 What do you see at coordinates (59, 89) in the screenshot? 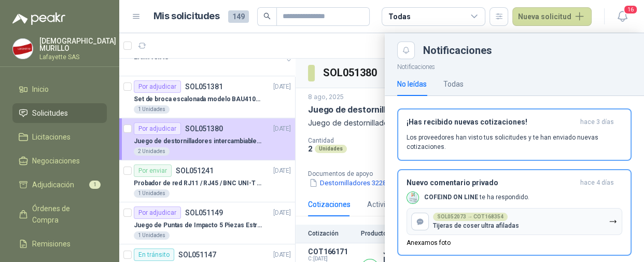
I see `a: Inicio` at bounding box center [59, 89].